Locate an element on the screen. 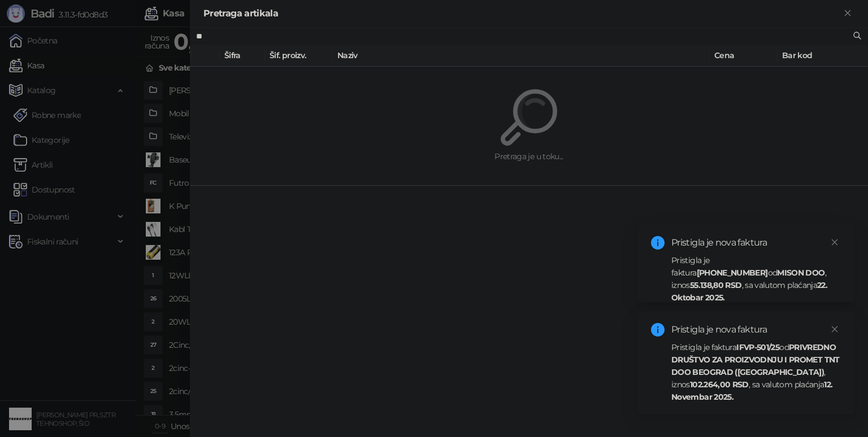 This screenshot has width=868, height=437. strong: 12. Novembar 2025. is located at coordinates (752, 391).